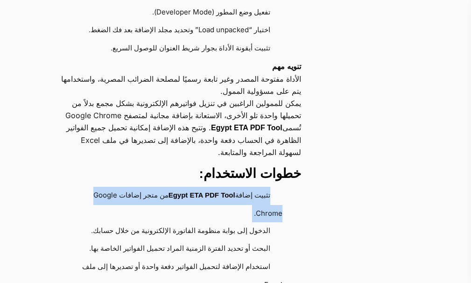 This screenshot has height=283, width=471. Describe the element at coordinates (179, 78) in the screenshot. I see `p: الأداة مفتوحة المصدر وغير تابعة رسميًا لمصلحة الضرائب المصرية، واستخدامها يتم على مسؤولية الممول.` at that location.